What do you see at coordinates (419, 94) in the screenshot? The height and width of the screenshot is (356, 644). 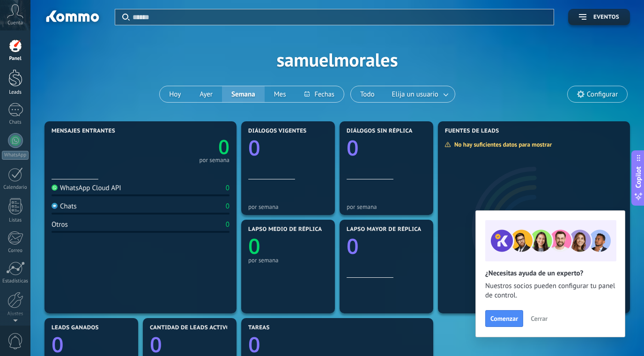 I see `button: Elija un usuario` at bounding box center [419, 94].